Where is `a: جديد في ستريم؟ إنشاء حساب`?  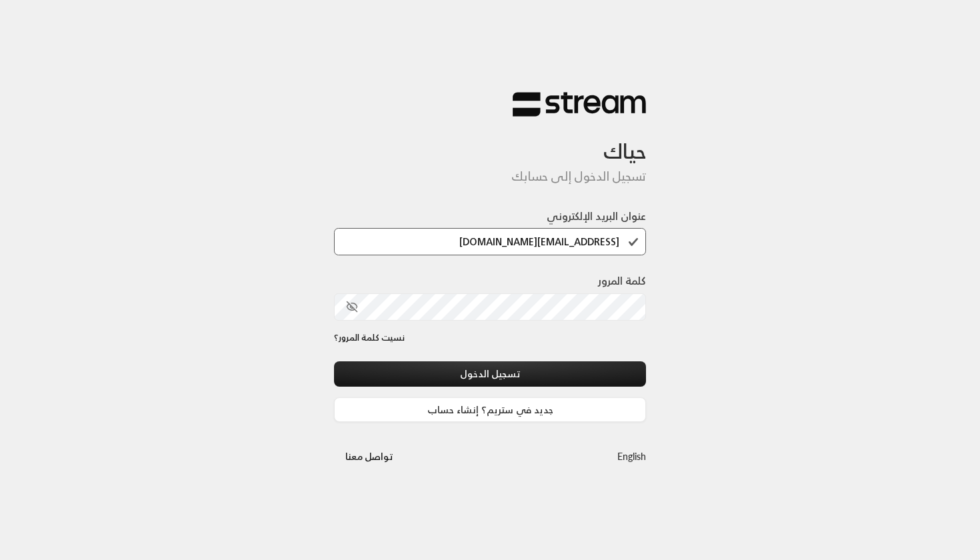
a: جديد في ستريم؟ إنشاء حساب is located at coordinates (490, 409).